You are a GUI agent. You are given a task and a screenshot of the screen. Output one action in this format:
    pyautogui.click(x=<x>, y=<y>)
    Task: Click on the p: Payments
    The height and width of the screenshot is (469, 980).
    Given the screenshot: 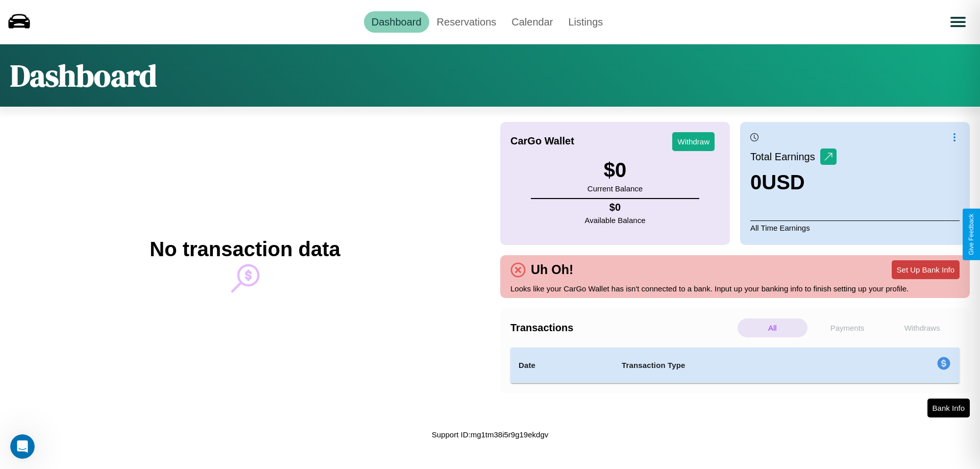 What is the action you would take?
    pyautogui.click(x=848, y=328)
    